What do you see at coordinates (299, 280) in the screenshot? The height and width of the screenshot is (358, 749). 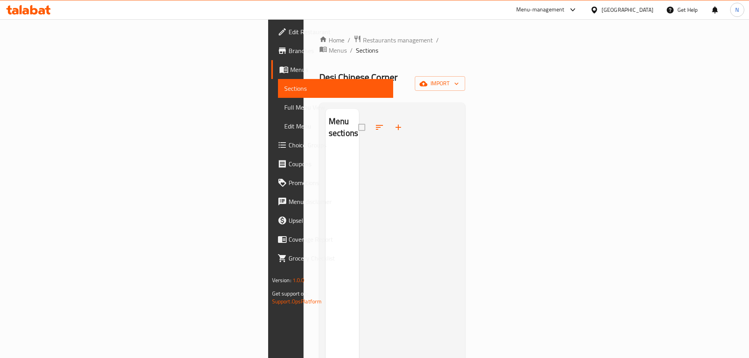 I see `span: 1.0.0` at bounding box center [299, 280].